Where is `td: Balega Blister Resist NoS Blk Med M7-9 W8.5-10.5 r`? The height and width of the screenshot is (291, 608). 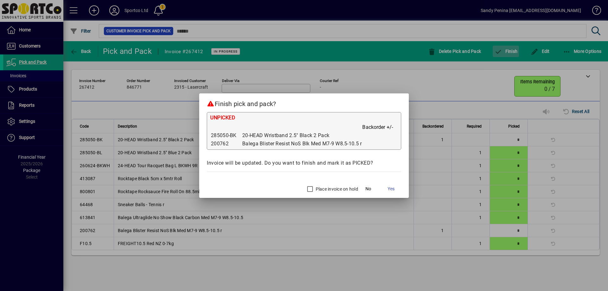
td: Balega Blister Resist NoS Blk Med M7-9 W8.5-10.5 r is located at coordinates (302, 144).